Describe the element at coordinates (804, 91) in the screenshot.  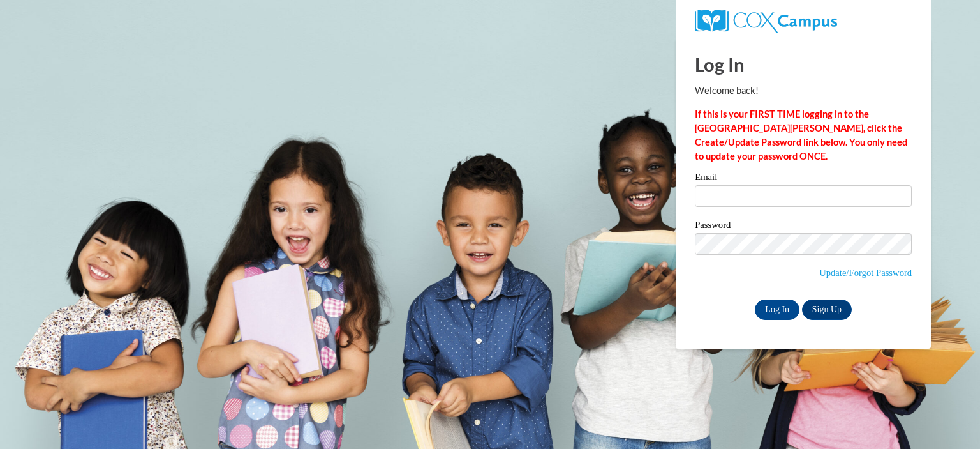
I see `p: Welcome back!` at that location.